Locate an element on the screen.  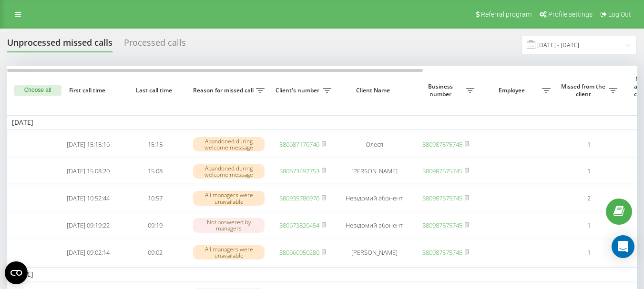
span: Last call time is located at coordinates (155, 90).